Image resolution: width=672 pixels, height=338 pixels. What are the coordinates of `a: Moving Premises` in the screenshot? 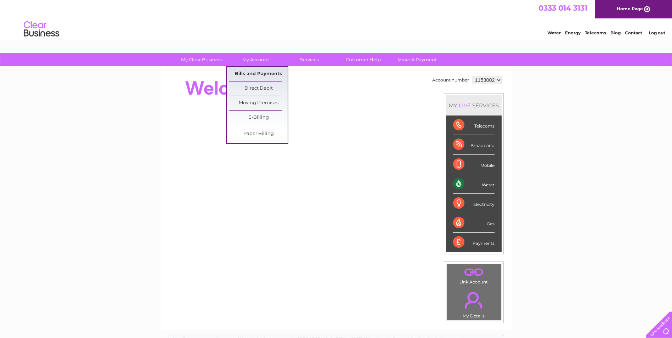 It's located at (258, 103).